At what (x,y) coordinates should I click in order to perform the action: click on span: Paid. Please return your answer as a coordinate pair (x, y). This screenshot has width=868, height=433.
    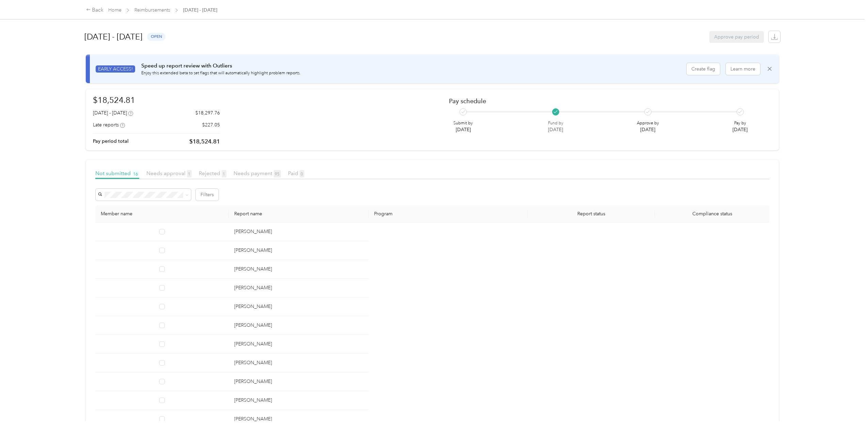
    Looking at the image, I should click on (296, 173).